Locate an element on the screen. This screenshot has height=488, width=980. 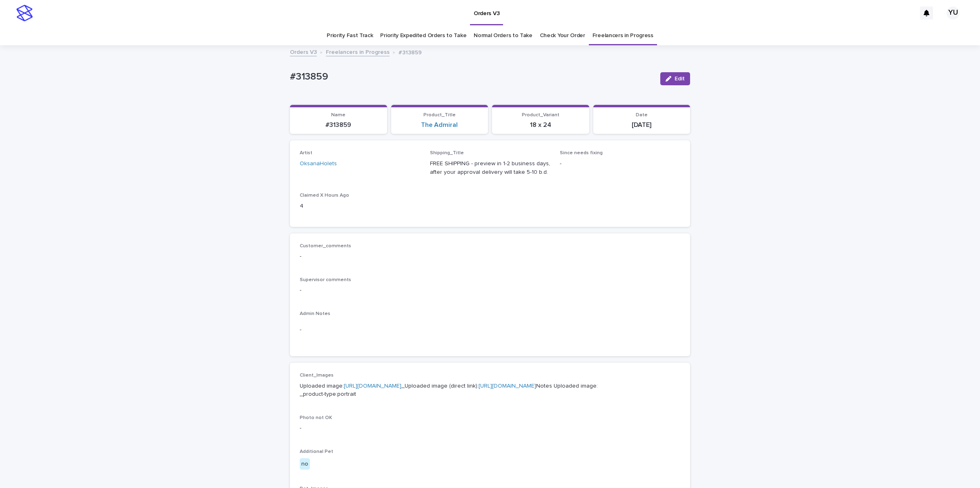
span: Claimed X Hours Ago is located at coordinates (324, 195).